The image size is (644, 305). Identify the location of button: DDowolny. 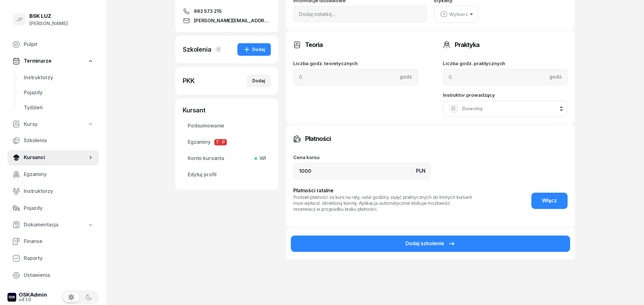
(506, 109).